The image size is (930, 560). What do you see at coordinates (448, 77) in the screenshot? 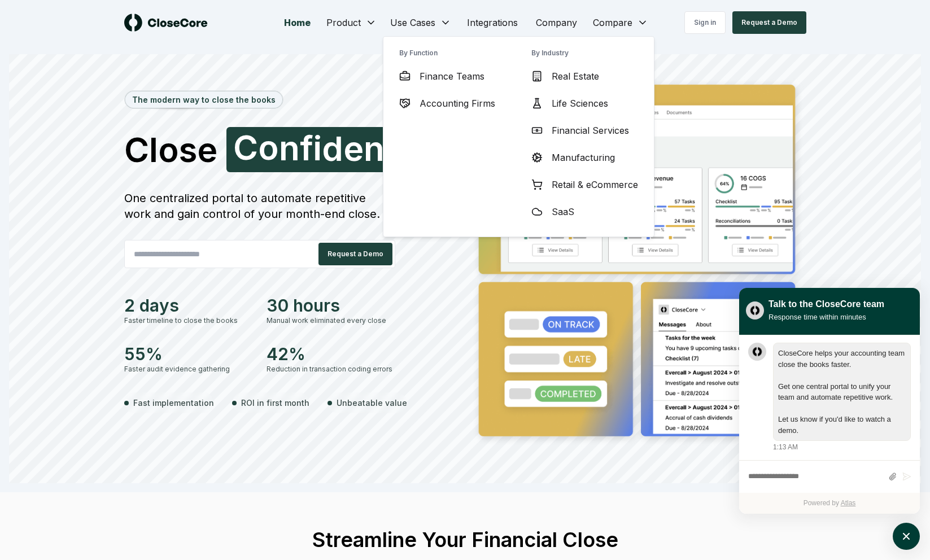
I see `a: Finance Teams` at bounding box center [448, 77].